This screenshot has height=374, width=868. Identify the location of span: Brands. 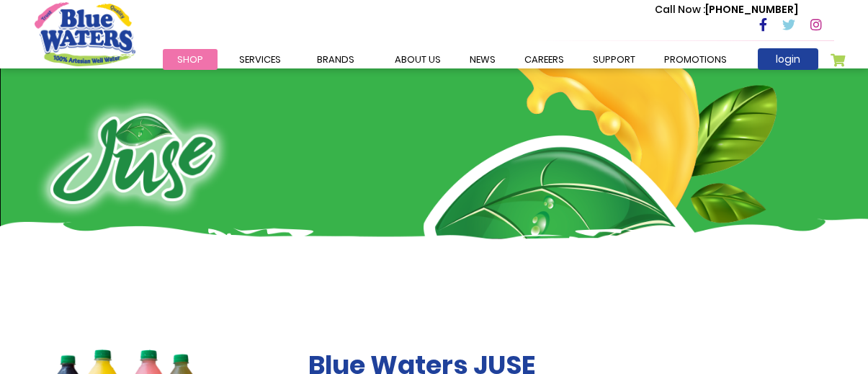
(336, 59).